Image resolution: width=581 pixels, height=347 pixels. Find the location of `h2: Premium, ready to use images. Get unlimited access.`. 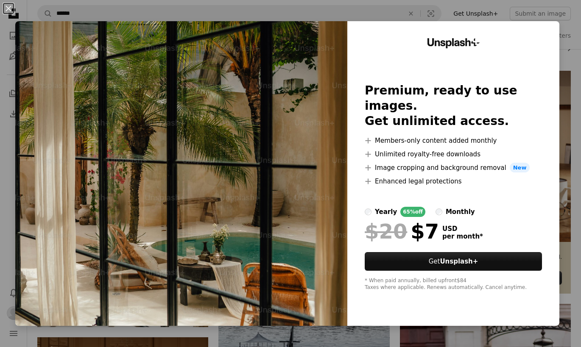

h2: Premium, ready to use images. Get unlimited access. is located at coordinates (453, 106).